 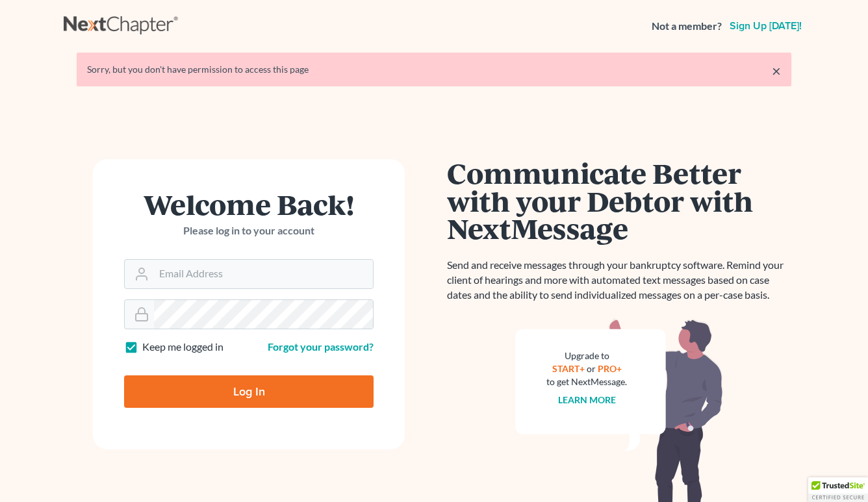 I want to click on a: PRO+, so click(x=609, y=368).